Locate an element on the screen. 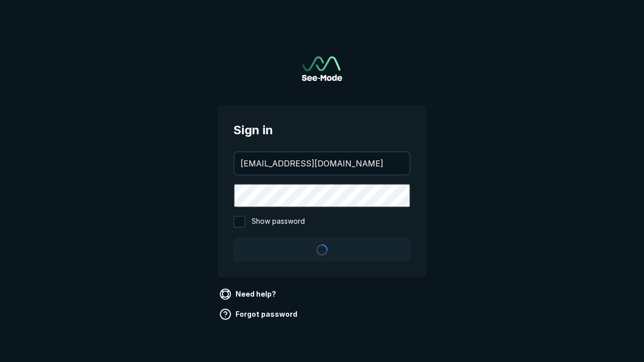  a: Need help? is located at coordinates (249, 294).